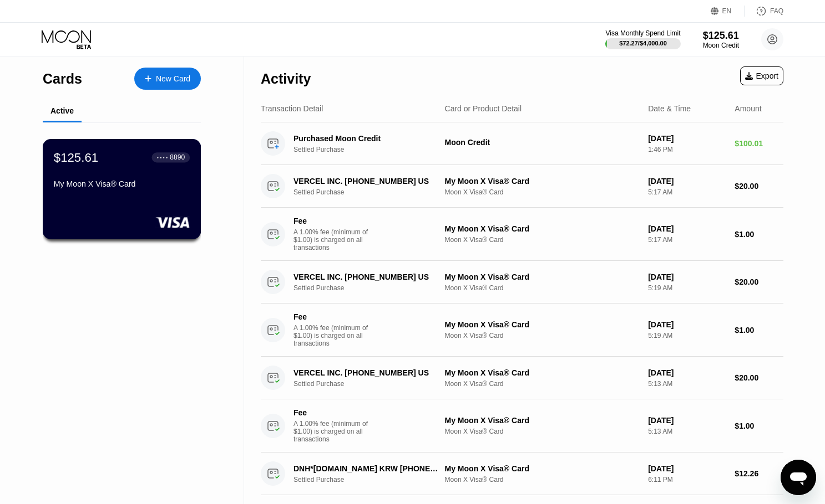 Image resolution: width=825 pixels, height=504 pixels. What do you see at coordinates (642, 33) in the screenshot?
I see `div: Visa Monthly Spend Limit` at bounding box center [642, 33].